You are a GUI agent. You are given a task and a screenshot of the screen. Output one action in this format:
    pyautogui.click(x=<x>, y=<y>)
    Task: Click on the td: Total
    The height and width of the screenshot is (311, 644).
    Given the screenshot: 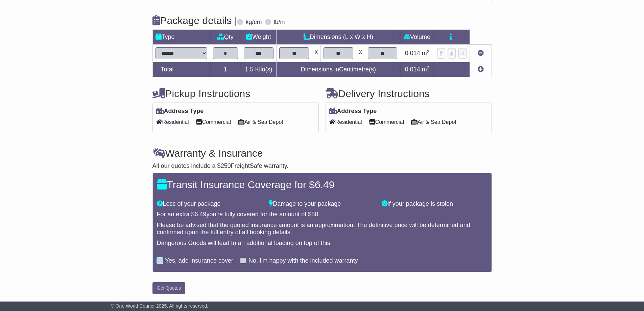 What is the action you would take?
    pyautogui.click(x=181, y=70)
    